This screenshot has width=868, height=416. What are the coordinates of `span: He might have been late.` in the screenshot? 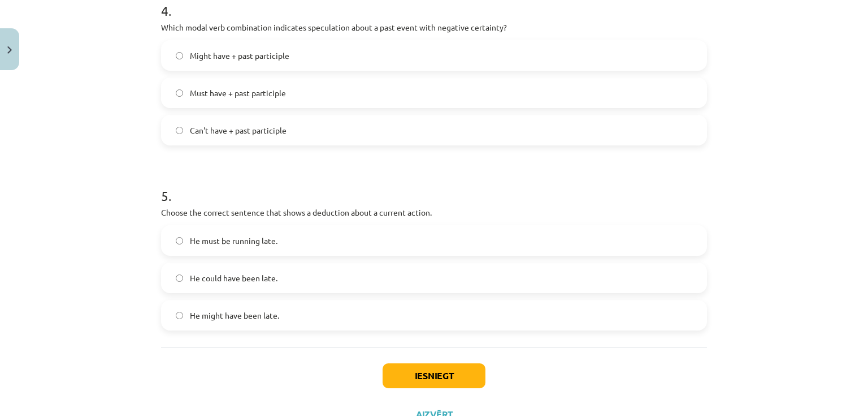 It's located at (235, 316).